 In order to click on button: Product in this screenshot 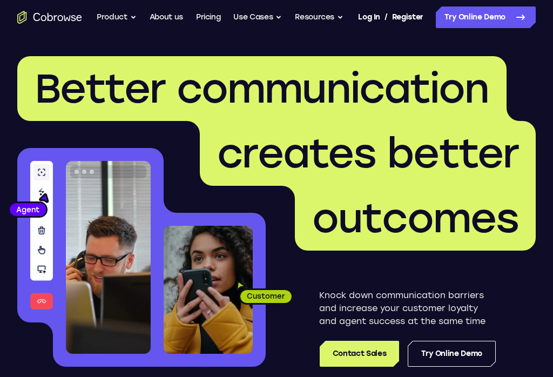, I will do `click(117, 17)`.